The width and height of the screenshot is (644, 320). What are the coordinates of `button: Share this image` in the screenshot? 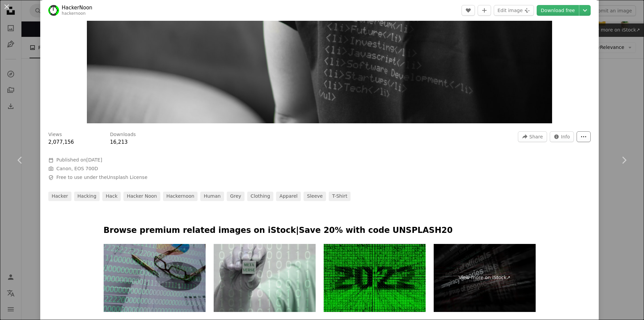 It's located at (532, 137).